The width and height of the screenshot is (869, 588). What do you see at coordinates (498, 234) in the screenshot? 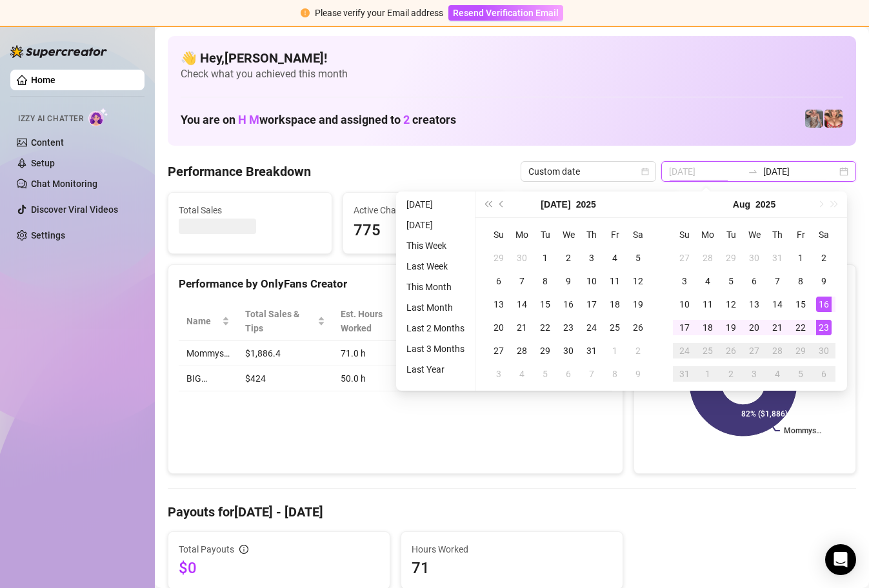
I see `th: Su` at bounding box center [498, 234].